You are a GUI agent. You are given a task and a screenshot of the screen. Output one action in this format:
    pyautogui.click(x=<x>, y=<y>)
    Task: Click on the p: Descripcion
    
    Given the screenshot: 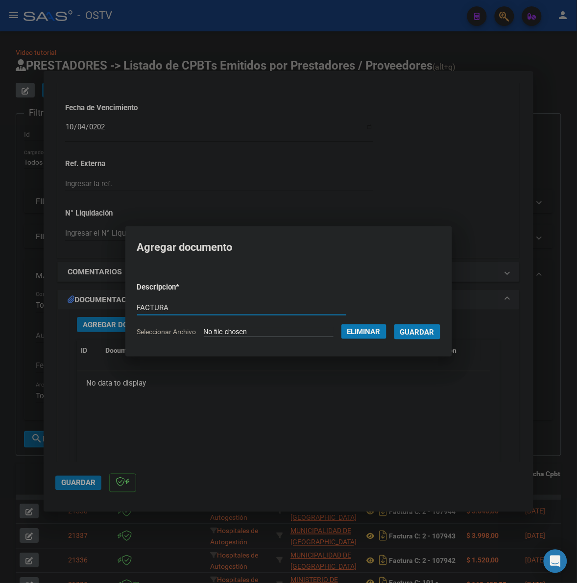 What is the action you would take?
    pyautogui.click(x=183, y=287)
    